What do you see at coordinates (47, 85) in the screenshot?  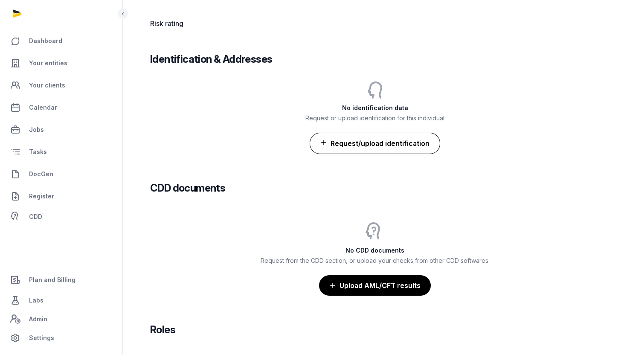 I see `span: Your clients` at bounding box center [47, 85].